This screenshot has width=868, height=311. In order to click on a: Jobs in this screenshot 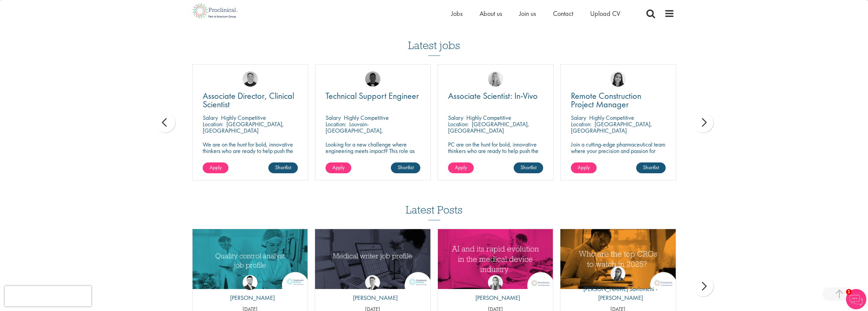, I will do `click(457, 14)`.